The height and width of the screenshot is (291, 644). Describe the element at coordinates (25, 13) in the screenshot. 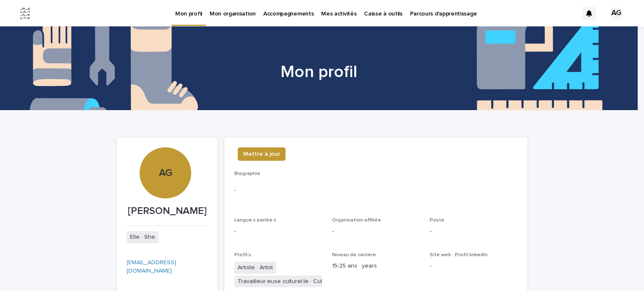

I see `img: Jx8JiDZqSLW7pnA6nIo1` at that location.